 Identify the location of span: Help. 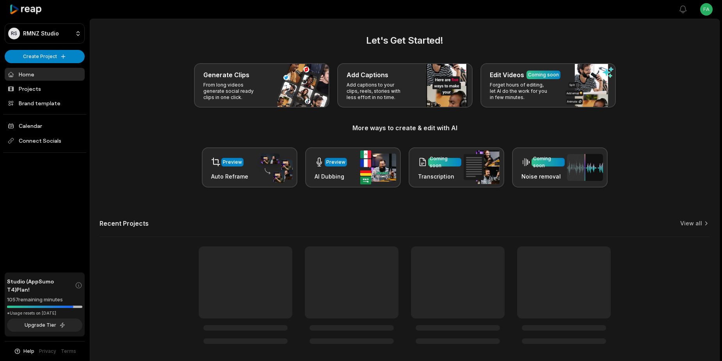
(29, 351).